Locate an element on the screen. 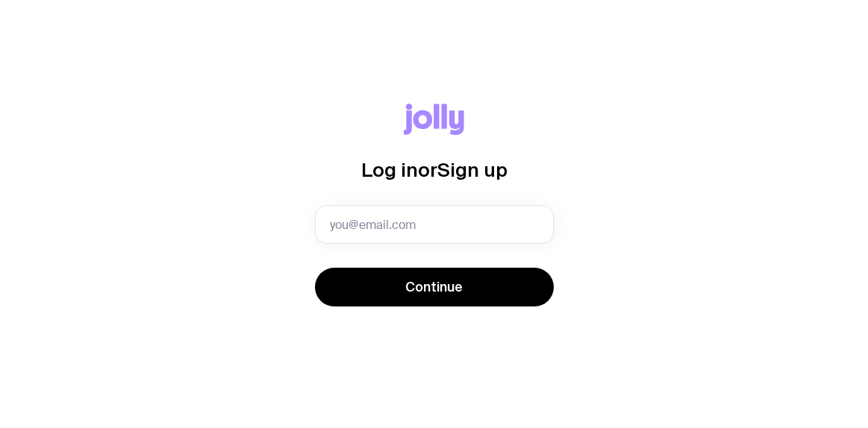 This screenshot has height=428, width=868. span: or is located at coordinates (428, 169).